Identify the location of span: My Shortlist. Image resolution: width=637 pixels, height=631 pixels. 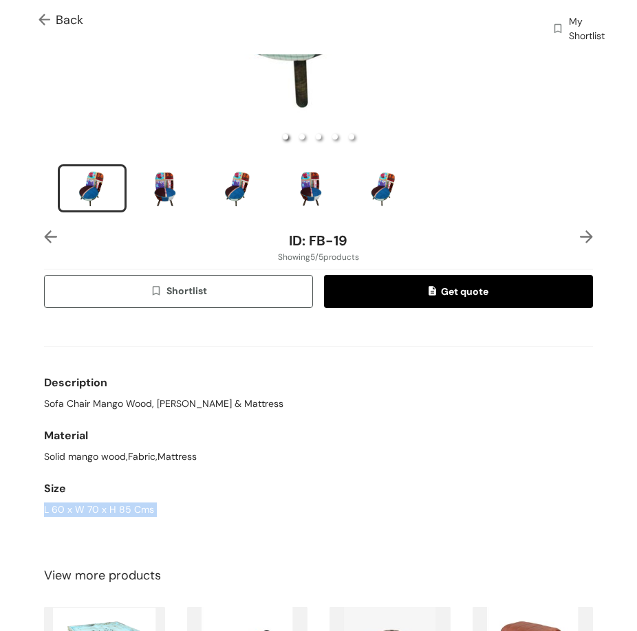
(587, 29).